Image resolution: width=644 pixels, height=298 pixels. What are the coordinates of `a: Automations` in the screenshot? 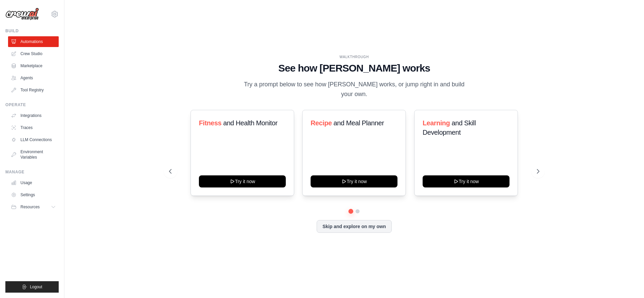 It's located at (34, 42).